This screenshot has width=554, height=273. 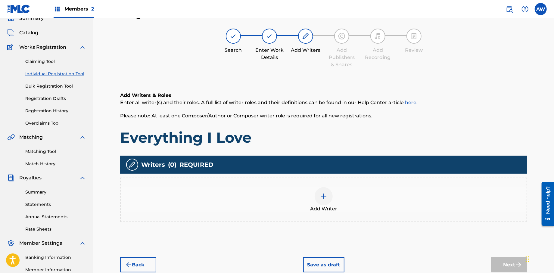 What do you see at coordinates (19, 9) in the screenshot?
I see `img: MLC Logo` at bounding box center [19, 9].